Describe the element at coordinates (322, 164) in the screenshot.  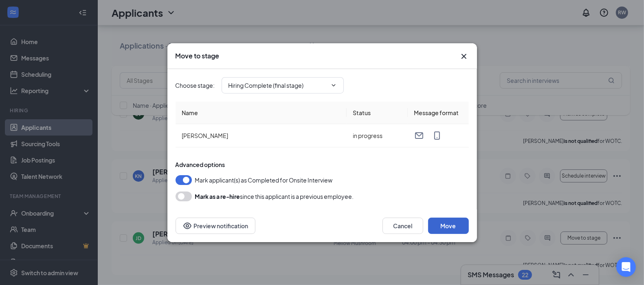
I see `div: Advanced options` at that location.